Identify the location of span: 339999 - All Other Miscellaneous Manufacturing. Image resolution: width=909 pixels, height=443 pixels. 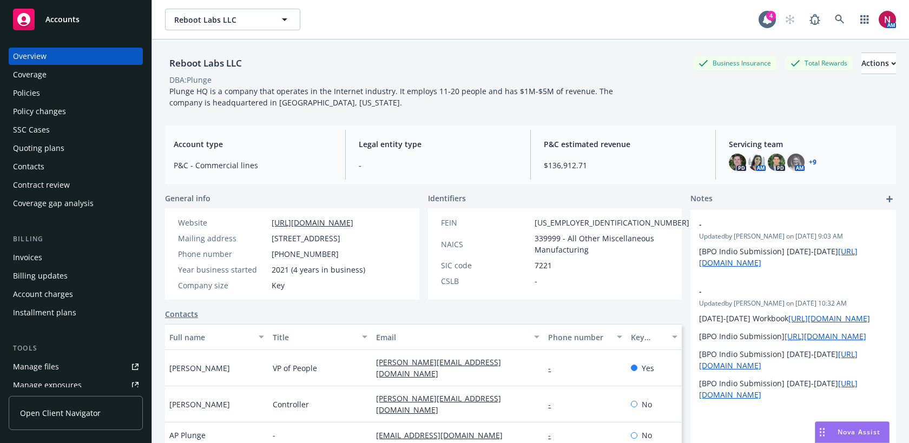
(612, 244).